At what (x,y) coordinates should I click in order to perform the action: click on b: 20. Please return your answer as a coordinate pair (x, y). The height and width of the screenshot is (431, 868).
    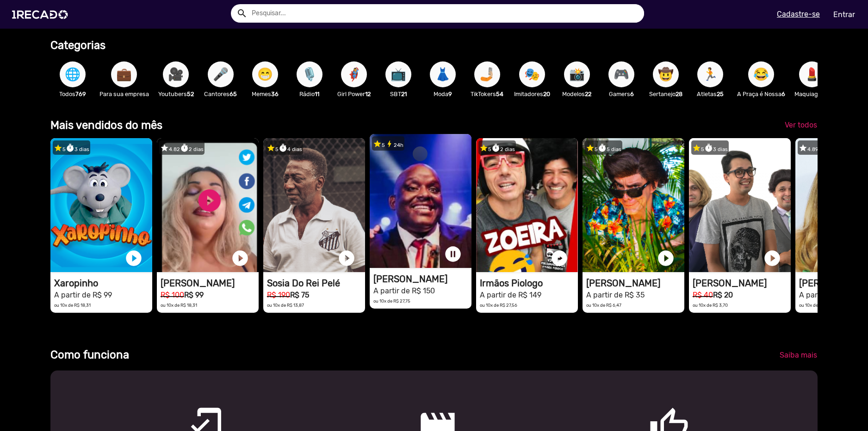
    Looking at the image, I should click on (546, 94).